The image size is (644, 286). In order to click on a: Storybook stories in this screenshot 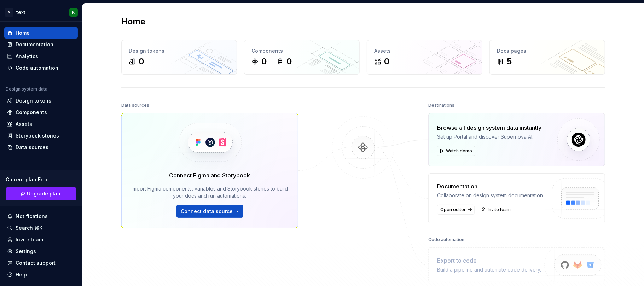, I will do `click(41, 136)`.